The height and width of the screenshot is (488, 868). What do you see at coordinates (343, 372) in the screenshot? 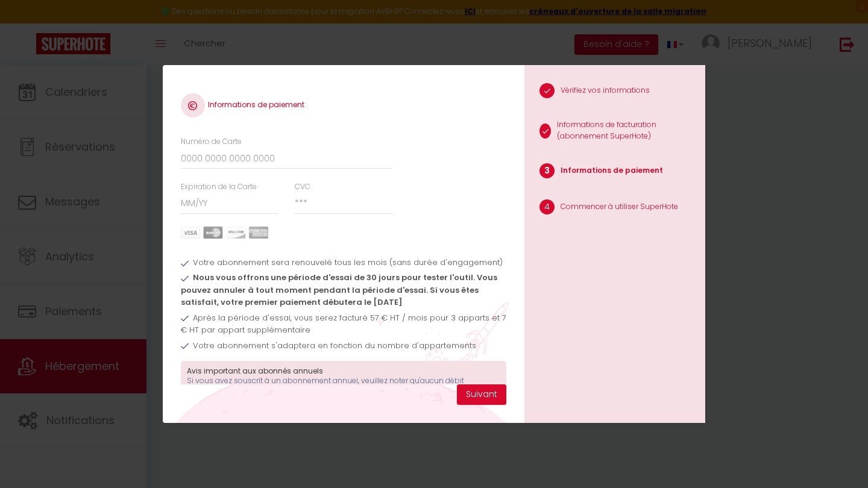
I see `h3: Avis important aux abonnés annuels` at bounding box center [343, 372].